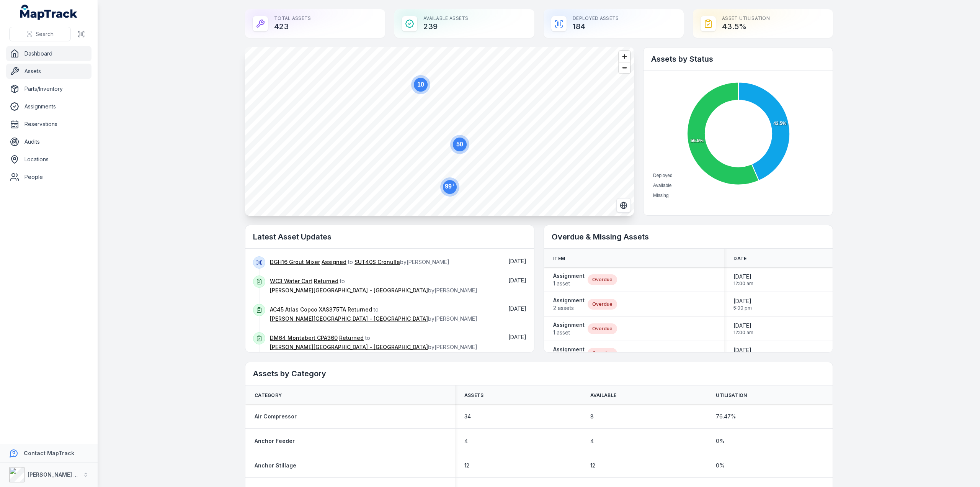 This screenshot has height=487, width=980. I want to click on a: Assigned, so click(334, 262).